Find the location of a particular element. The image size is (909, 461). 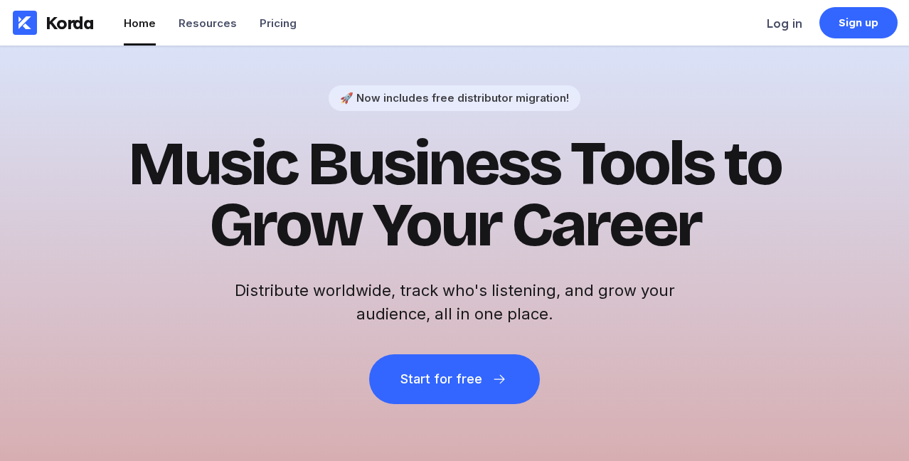

div: Log in is located at coordinates (785, 23).